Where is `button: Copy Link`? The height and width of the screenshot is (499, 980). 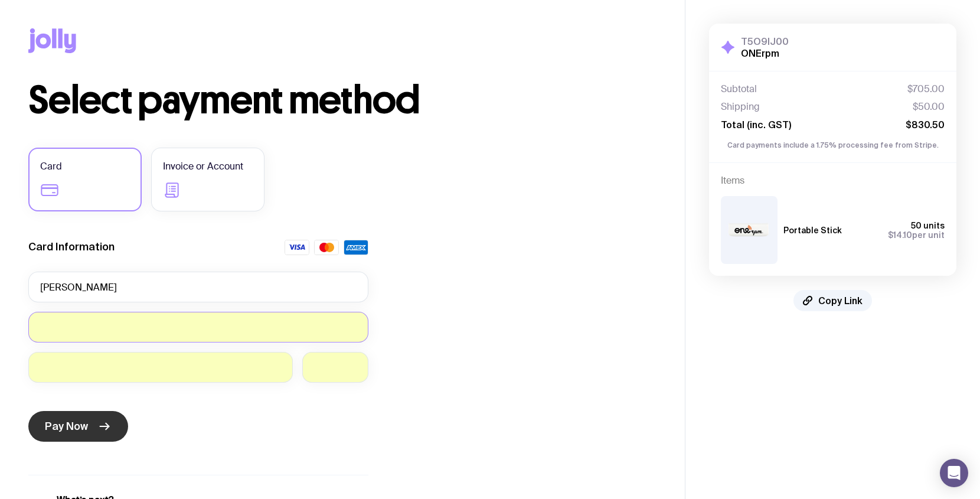
button: Copy Link is located at coordinates (833, 300).